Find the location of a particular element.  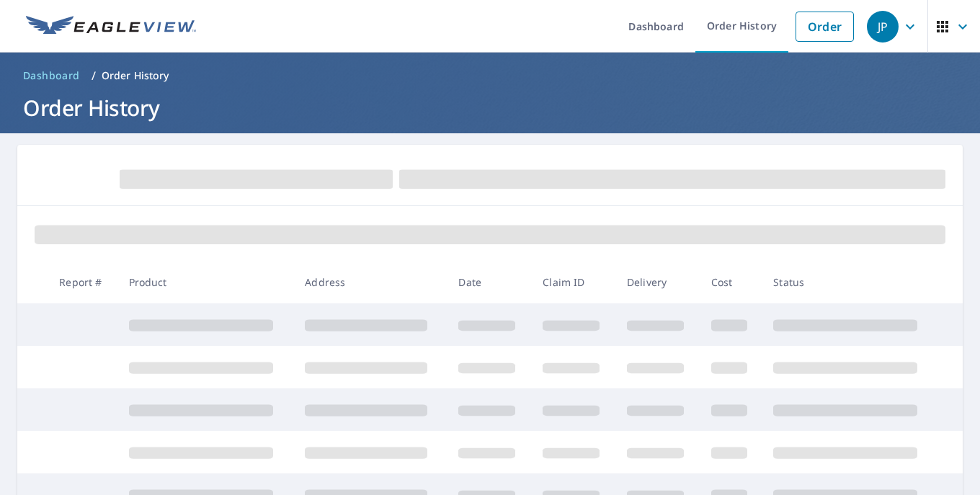

img: EV Logo is located at coordinates (111, 27).